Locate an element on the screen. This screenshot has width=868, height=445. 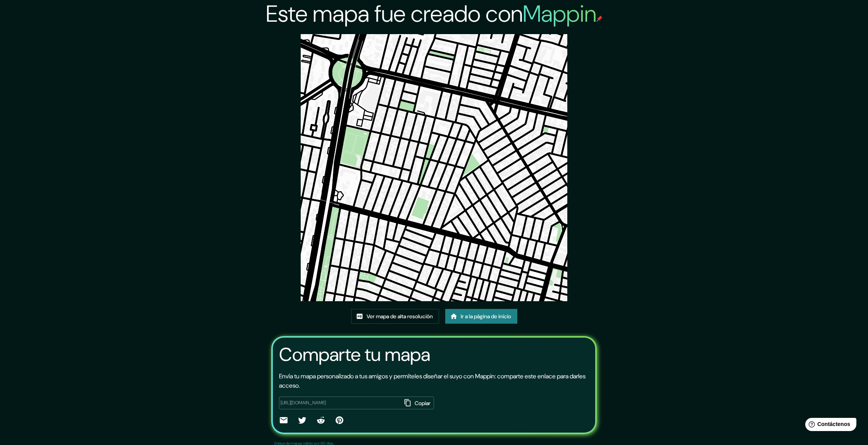
a: Ver mapa de alta resolución is located at coordinates (395, 316).